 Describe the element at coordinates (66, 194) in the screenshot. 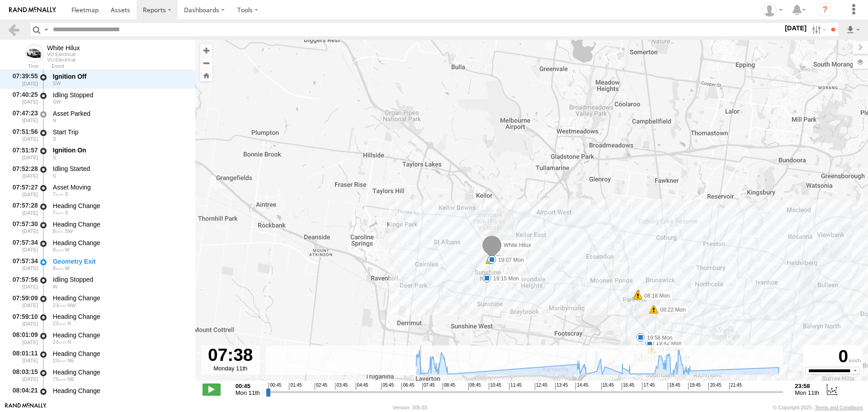

I see `span: Heading: 163` at that location.